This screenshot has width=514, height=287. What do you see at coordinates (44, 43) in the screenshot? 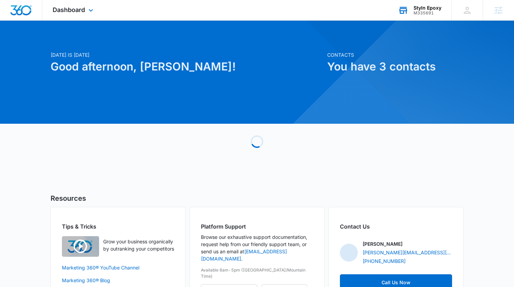
I see `div: Domain Overview` at bounding box center [44, 43].